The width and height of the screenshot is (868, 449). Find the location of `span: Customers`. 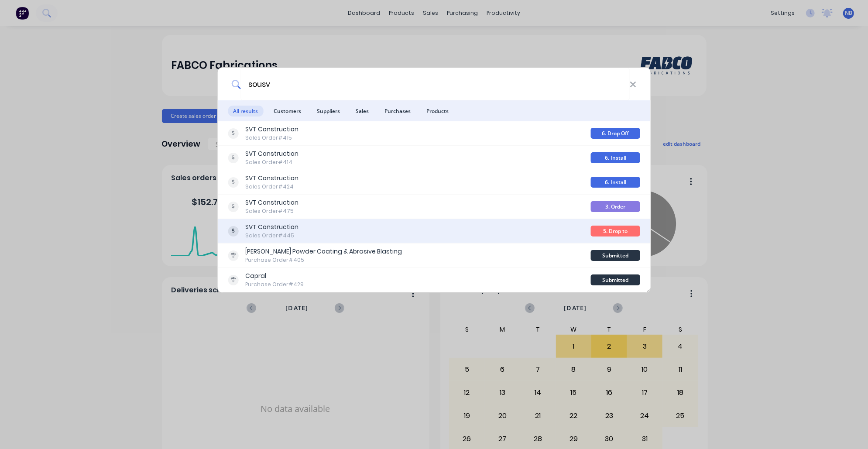

span: Customers is located at coordinates (287, 111).